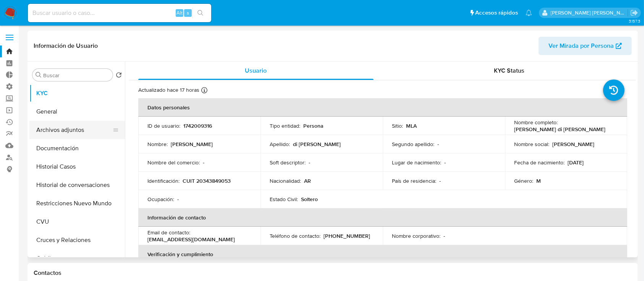  What do you see at coordinates (414, 181) in the screenshot?
I see `p: País de residencia :` at bounding box center [414, 181].